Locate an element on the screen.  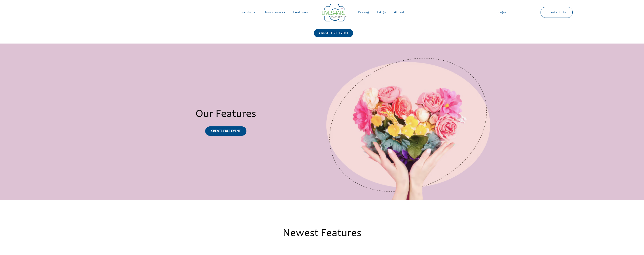
span: CREATE FREE EVENT is located at coordinates (226, 131).